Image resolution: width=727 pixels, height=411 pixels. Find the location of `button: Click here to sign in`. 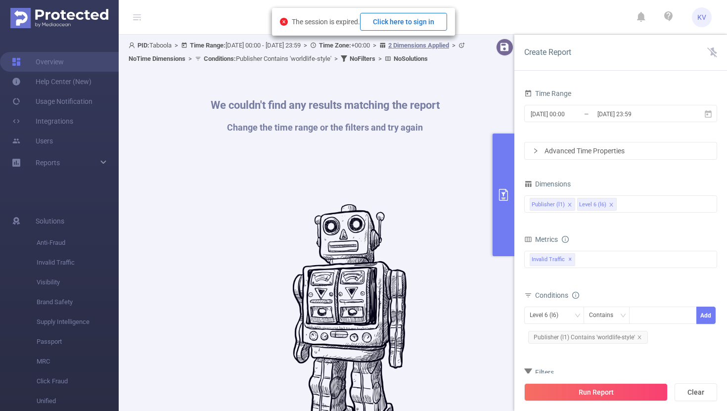

button: Click here to sign in is located at coordinates (403, 22).